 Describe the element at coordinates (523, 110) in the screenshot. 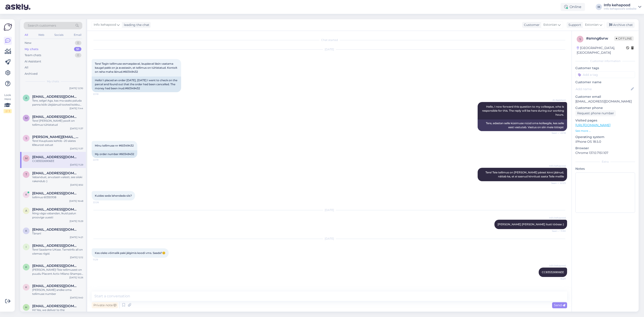

I see `span: Hello, I now forward this question to my colleague, who is responsible for this. The reply will b...` at that location.